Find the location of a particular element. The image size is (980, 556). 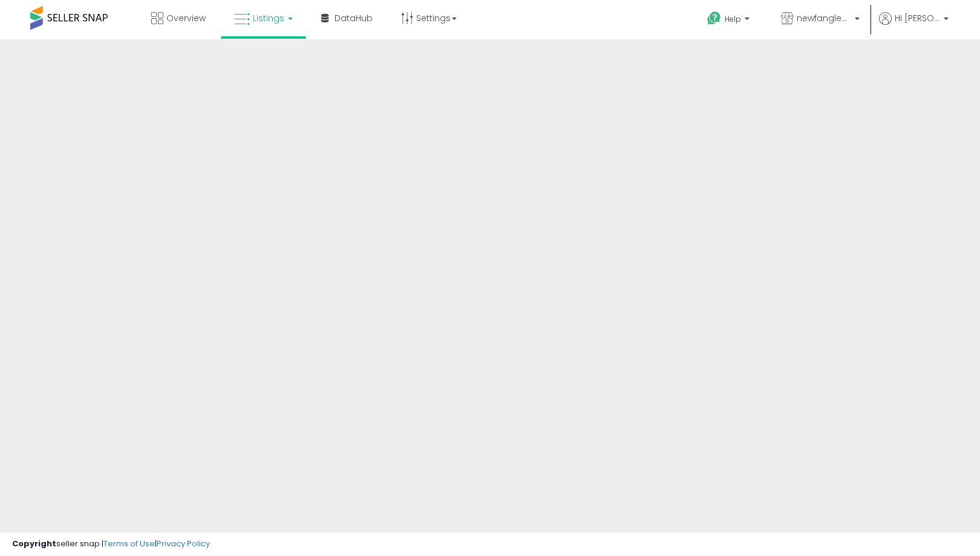

span: Help is located at coordinates (732, 19).